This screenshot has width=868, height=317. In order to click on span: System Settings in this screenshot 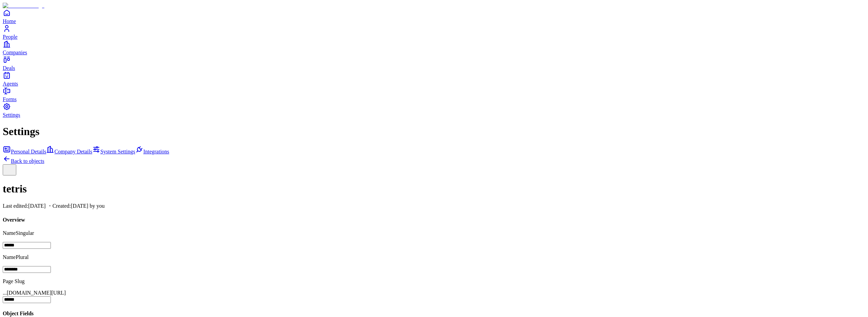, I will do `click(118, 151)`.